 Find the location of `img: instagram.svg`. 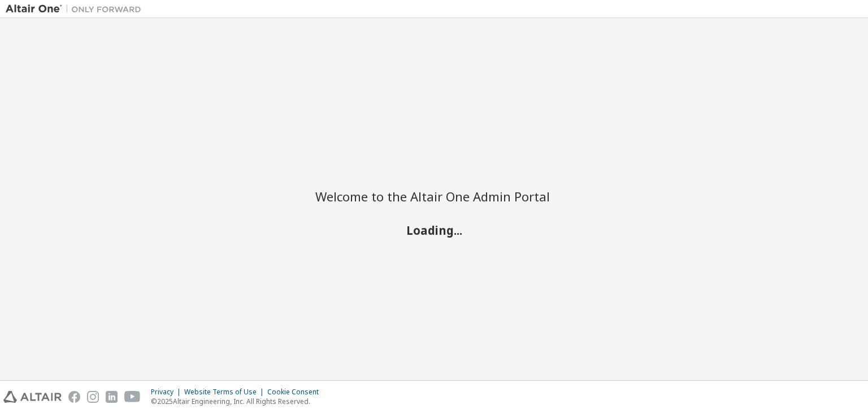

img: instagram.svg is located at coordinates (93, 397).